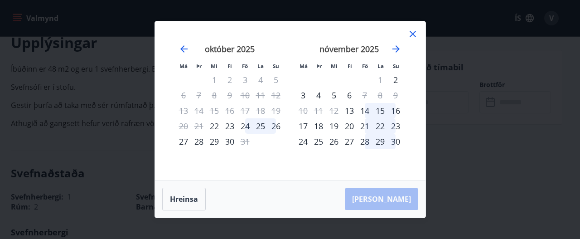  I want to click on div: 3, so click(303, 95).